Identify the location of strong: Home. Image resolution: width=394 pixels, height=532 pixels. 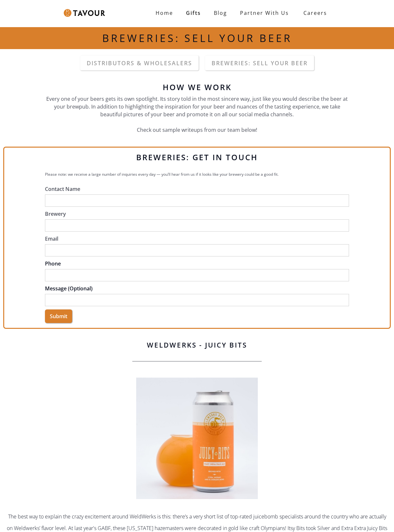
(164, 13).